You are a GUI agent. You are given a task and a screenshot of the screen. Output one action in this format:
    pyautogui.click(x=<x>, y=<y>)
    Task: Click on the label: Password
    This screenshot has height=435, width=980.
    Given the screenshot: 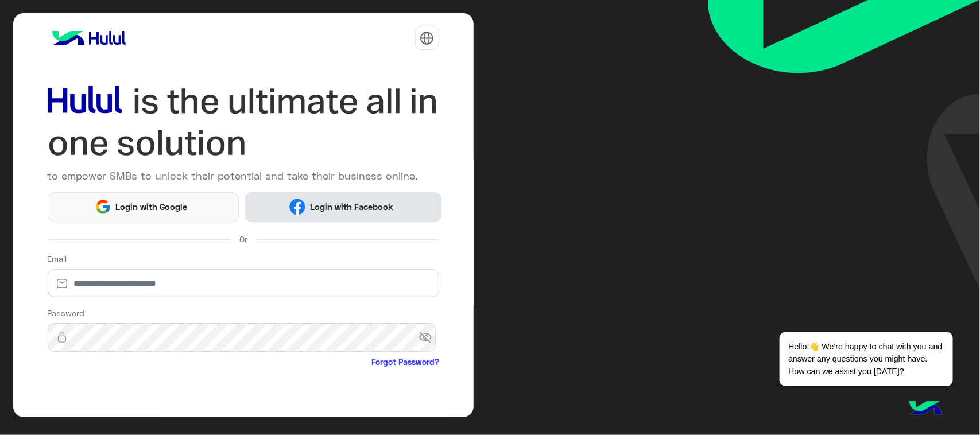 What is the action you would take?
    pyautogui.click(x=66, y=312)
    